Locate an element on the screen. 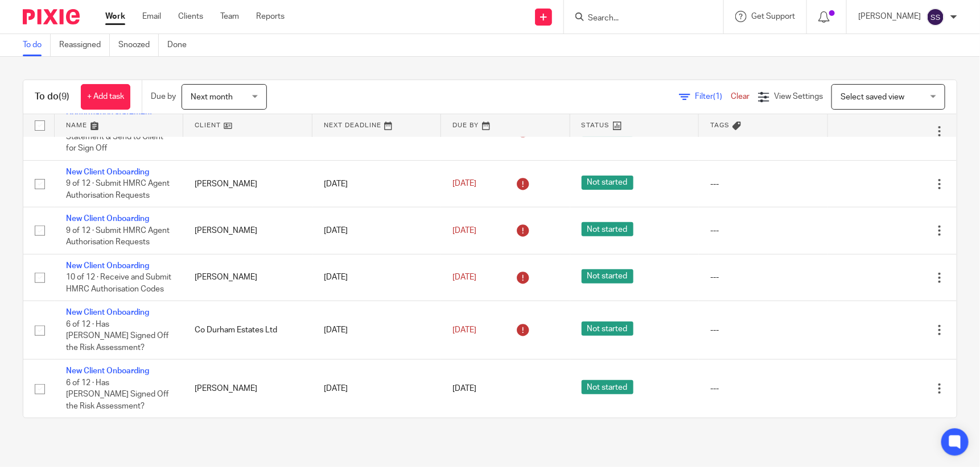 Image resolution: width=980 pixels, height=467 pixels. p: Due by is located at coordinates (163, 97).